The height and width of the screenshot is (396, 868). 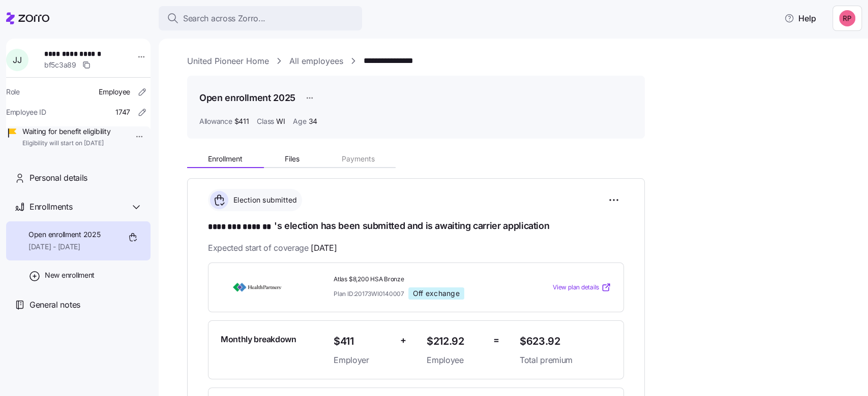 What do you see at coordinates (59, 178) in the screenshot?
I see `span: Personal details` at bounding box center [59, 178].